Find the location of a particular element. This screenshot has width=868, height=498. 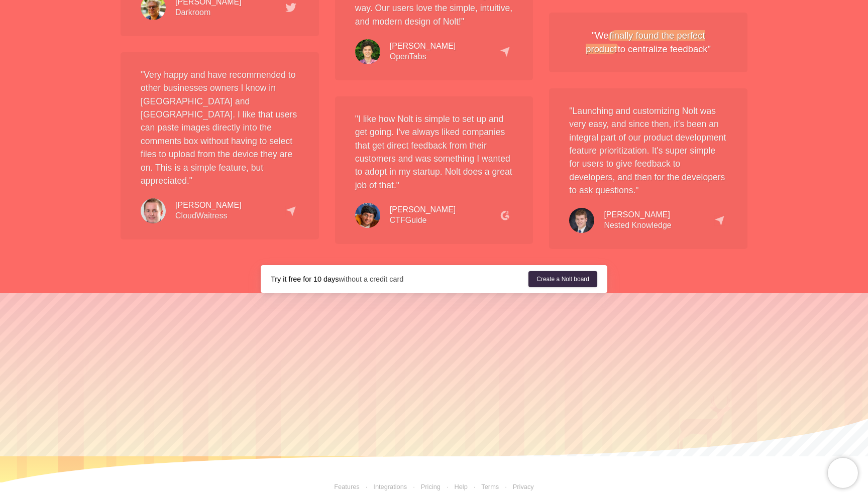

img: testimonial-pranav.6c855e311b.jpg is located at coordinates (367, 216).